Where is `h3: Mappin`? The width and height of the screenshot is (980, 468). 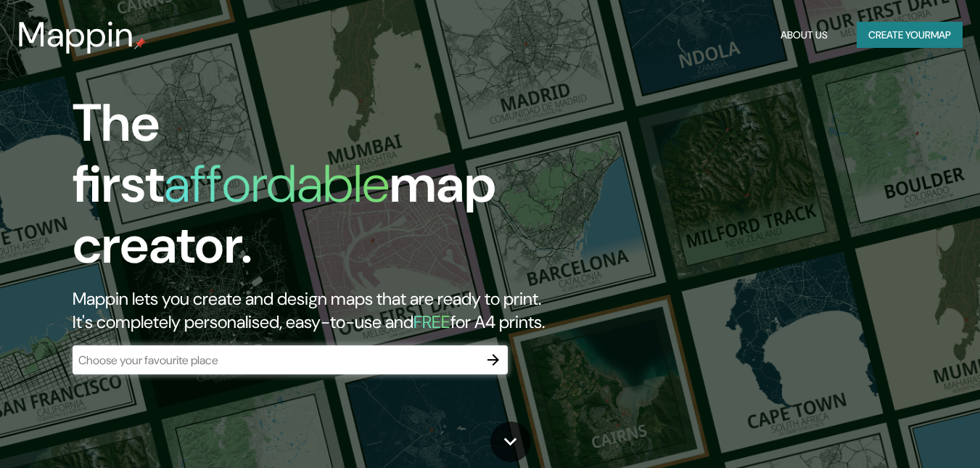 h3: Mappin is located at coordinates (75, 35).